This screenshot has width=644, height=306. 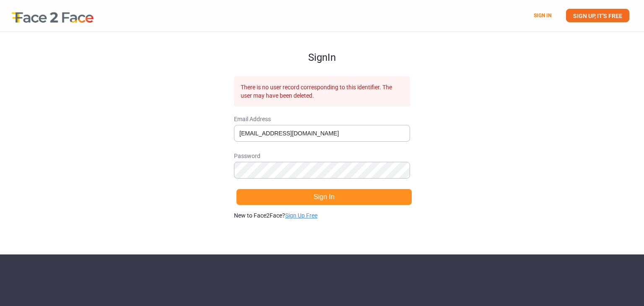 I want to click on p: New to Face2Face?, so click(x=322, y=215).